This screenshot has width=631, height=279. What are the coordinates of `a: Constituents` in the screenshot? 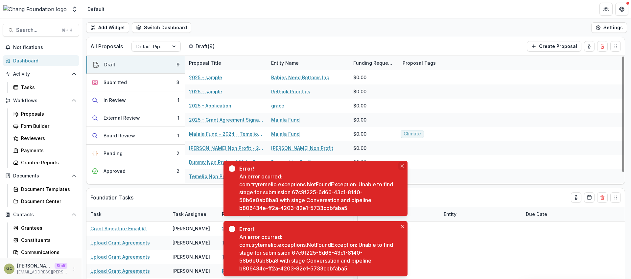 It's located at (45, 240).